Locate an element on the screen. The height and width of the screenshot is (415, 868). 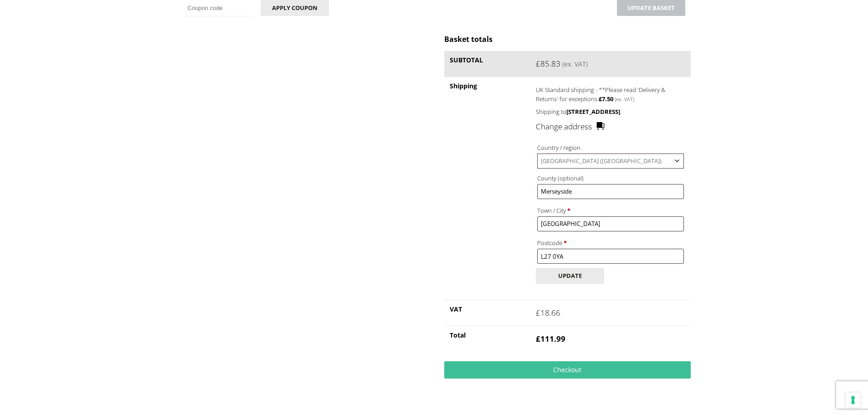
a: Change address is located at coordinates (570, 126).